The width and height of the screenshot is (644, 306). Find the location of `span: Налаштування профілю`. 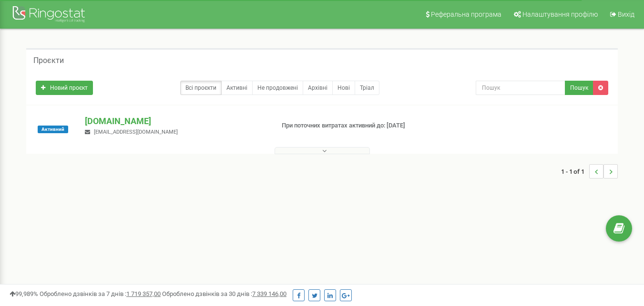

span: Налаштування профілю is located at coordinates (560, 14).